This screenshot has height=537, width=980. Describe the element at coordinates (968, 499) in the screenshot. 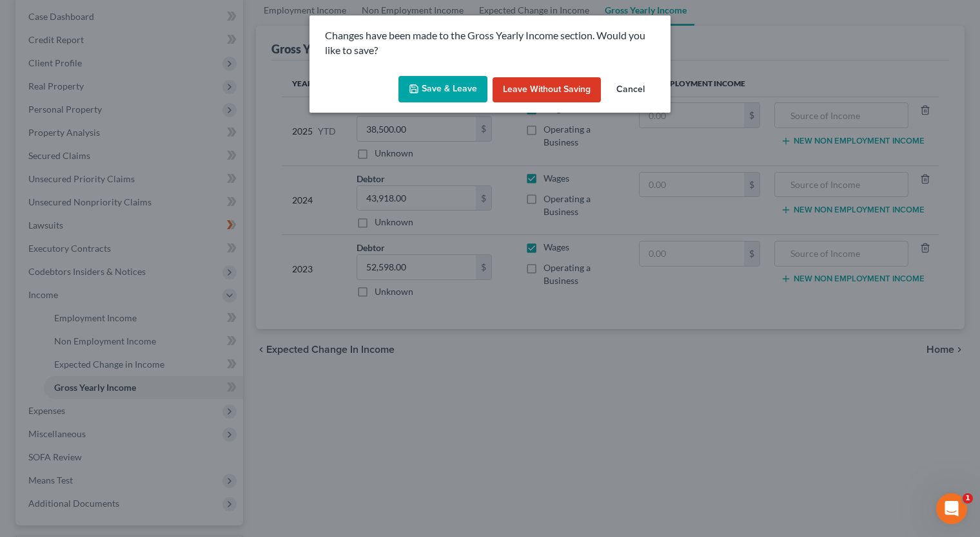

I see `span: 1` at that location.